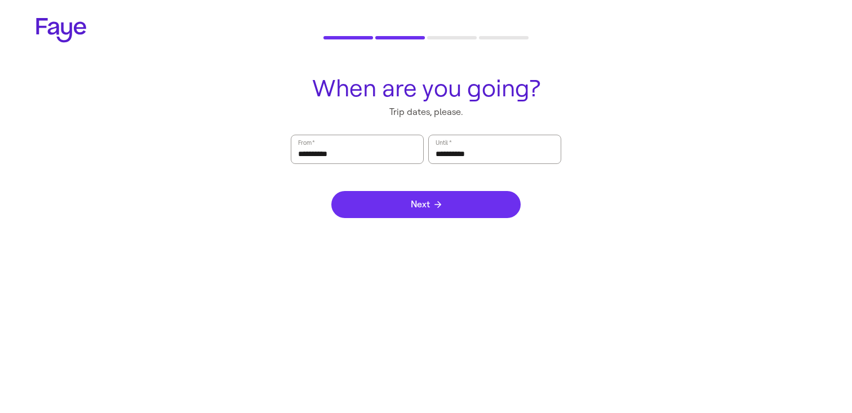 The height and width of the screenshot is (413, 852). Describe the element at coordinates (444, 143) in the screenshot. I see `label: Until` at that location.